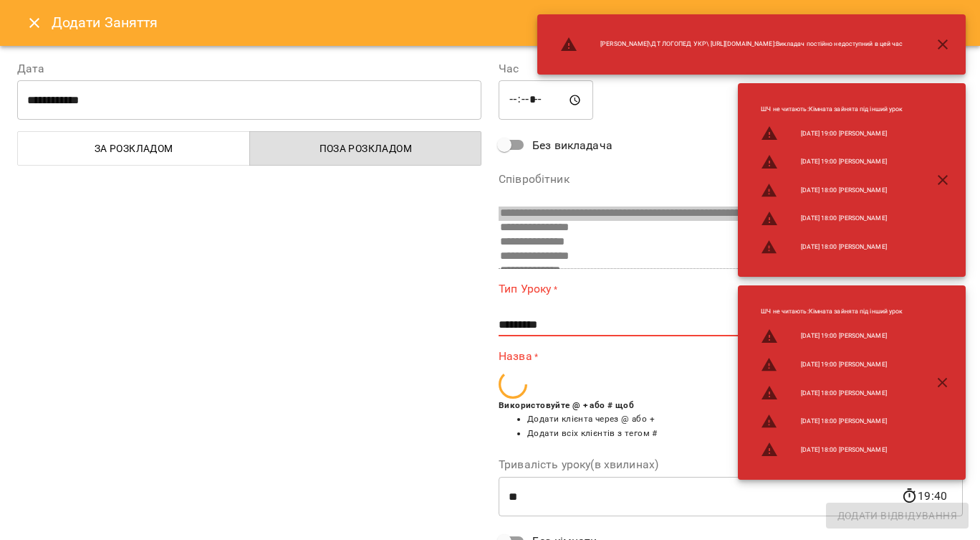  What do you see at coordinates (249, 69) in the screenshot?
I see `label: Дата` at bounding box center [249, 69].